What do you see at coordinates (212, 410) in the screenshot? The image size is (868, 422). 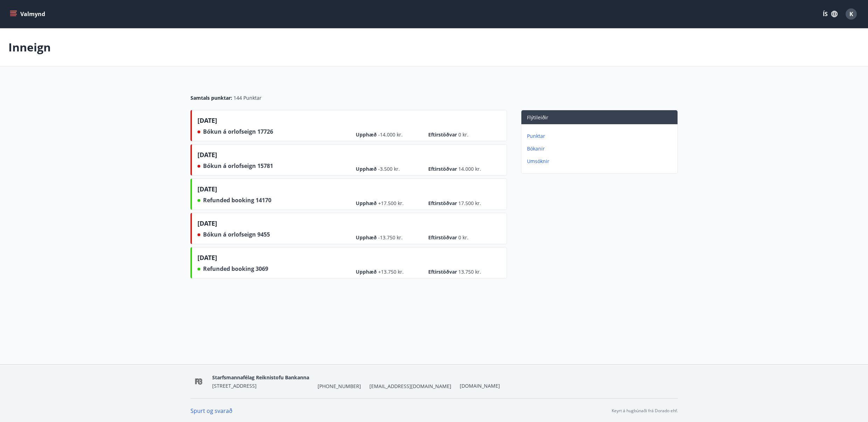 I see `a: Spurt og svarað` at bounding box center [212, 410].